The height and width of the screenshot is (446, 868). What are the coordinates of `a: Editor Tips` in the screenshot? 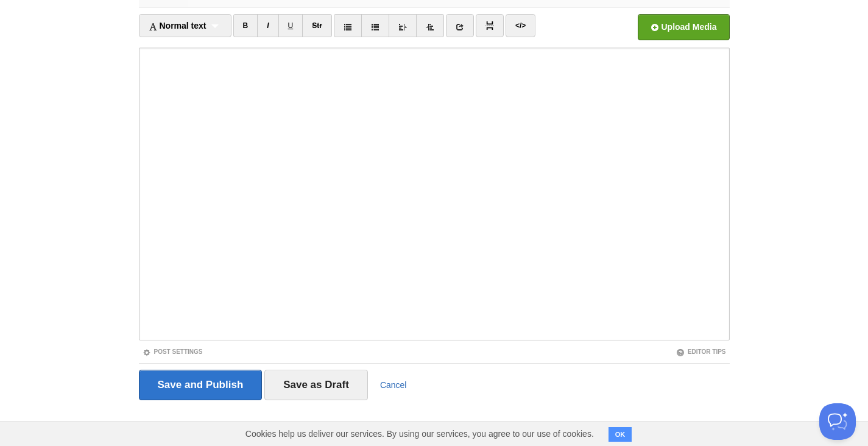 It's located at (701, 351).